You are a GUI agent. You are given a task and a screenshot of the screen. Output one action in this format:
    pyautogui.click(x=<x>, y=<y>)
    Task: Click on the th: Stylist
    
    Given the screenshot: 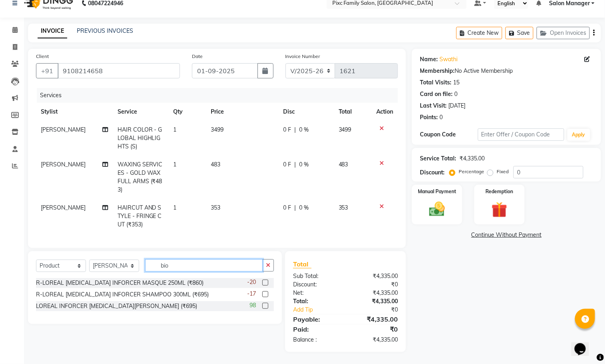 What is the action you would take?
    pyautogui.click(x=74, y=112)
    